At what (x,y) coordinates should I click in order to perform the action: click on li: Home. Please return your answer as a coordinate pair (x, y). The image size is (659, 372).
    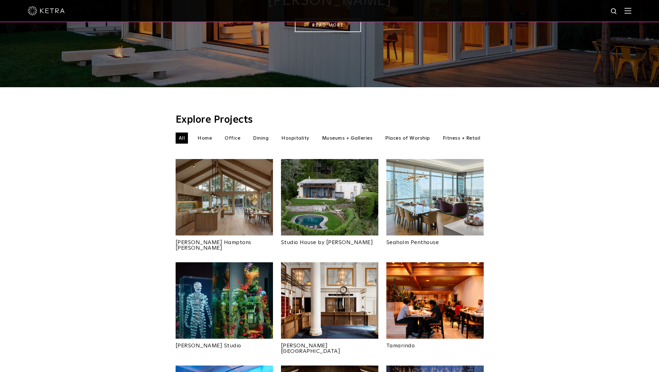
    Looking at the image, I should click on (205, 138).